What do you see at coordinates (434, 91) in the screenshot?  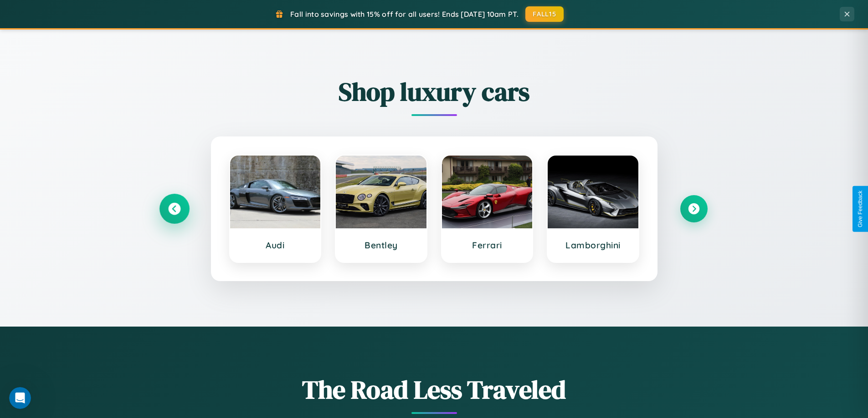 I see `h2: Shop luxury cars` at bounding box center [434, 91].